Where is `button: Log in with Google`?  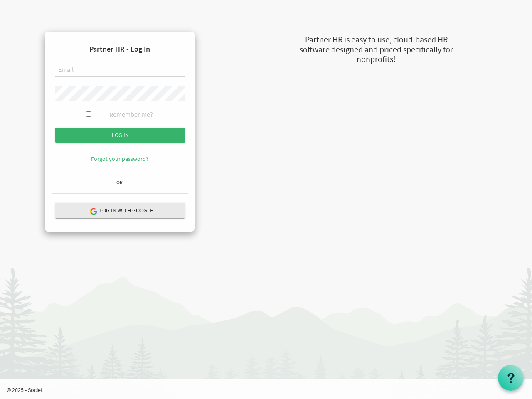 button: Log in with Google is located at coordinates (120, 210).